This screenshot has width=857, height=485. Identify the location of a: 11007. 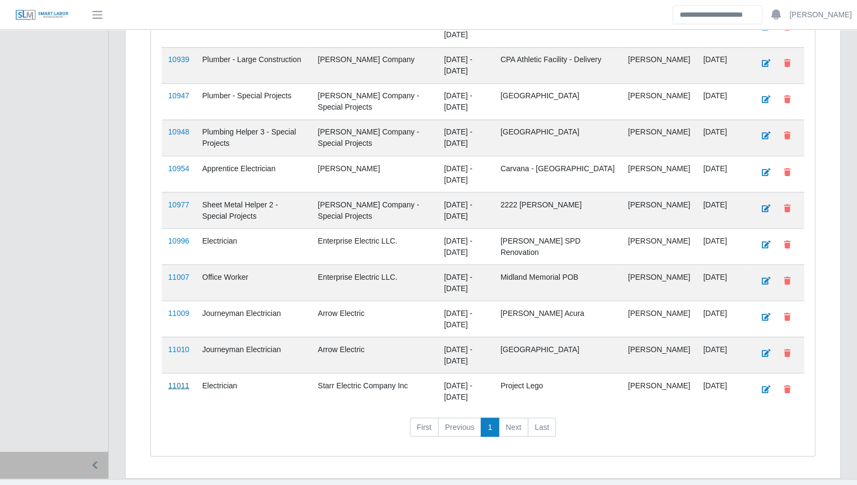
(178, 277).